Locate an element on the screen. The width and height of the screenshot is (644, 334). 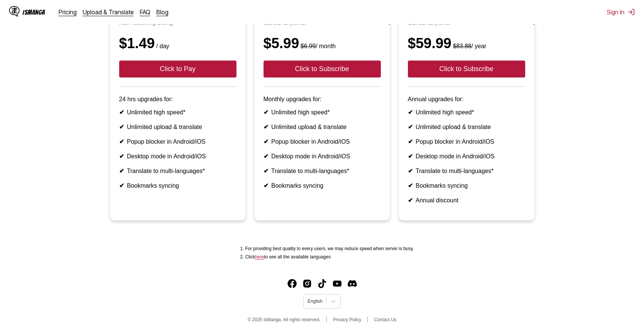
a: Instagram is located at coordinates (307, 284).